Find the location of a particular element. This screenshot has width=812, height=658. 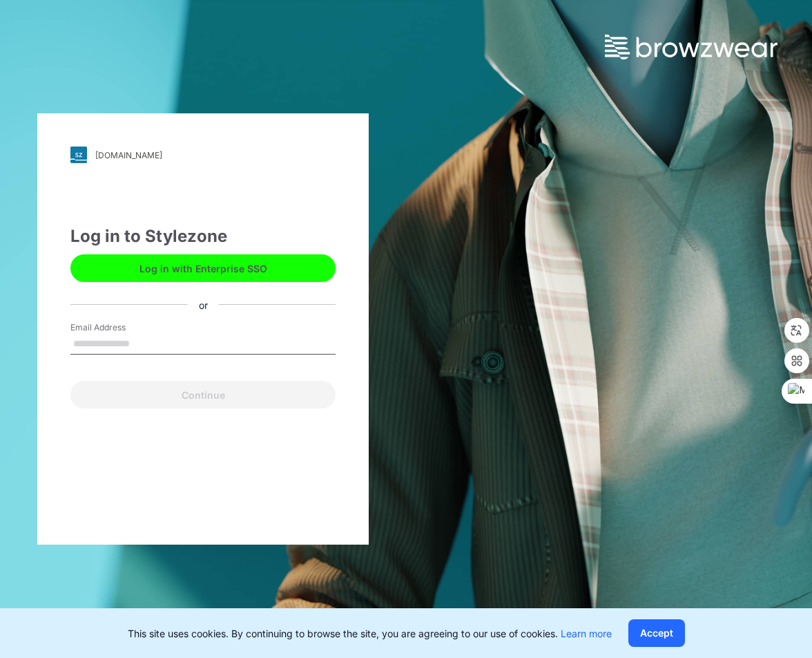

img: browzwear-logo.73288ffb.svg is located at coordinates (692, 47).